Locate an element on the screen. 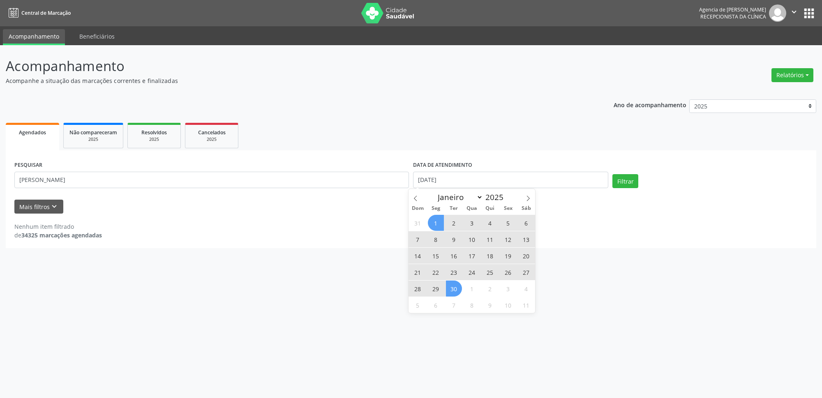 The width and height of the screenshot is (822, 398). p: Acompanhamento is located at coordinates (289, 66).